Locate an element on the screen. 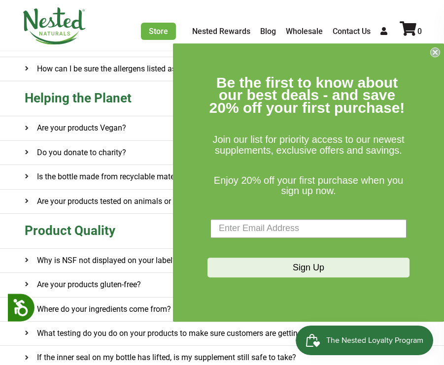 Image resolution: width=444 pixels, height=365 pixels. div: Product Quality is located at coordinates (70, 231).